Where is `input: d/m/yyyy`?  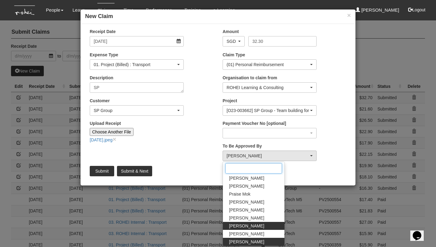 input: d/m/yyyy is located at coordinates (137, 41).